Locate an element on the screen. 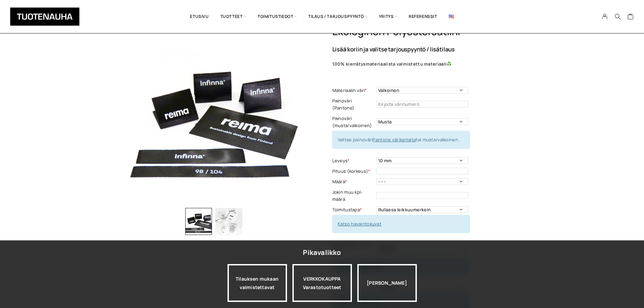 The image size is (644, 308). a: My Account is located at coordinates (604, 17).